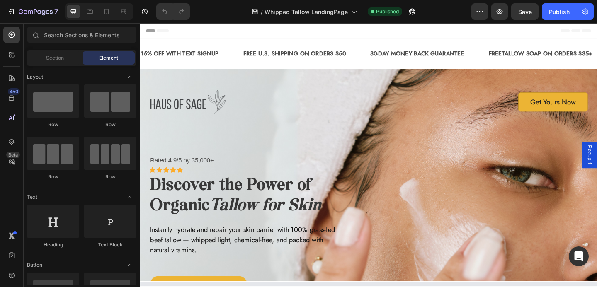  I want to click on span: Popup 1, so click(489, 143).